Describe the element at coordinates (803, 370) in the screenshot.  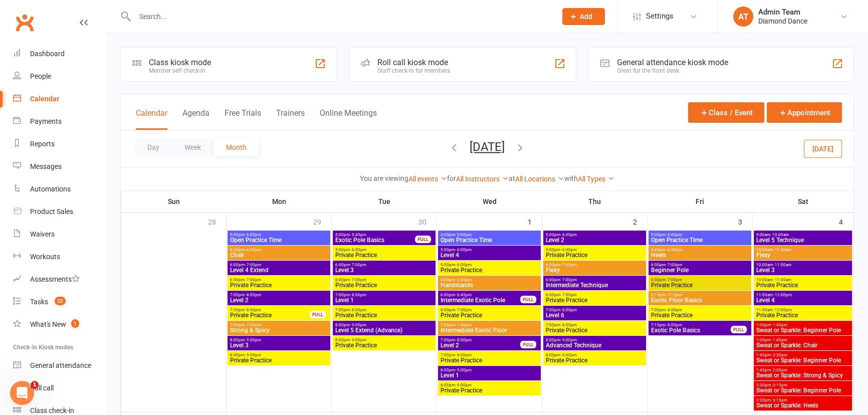
I see `span: 1:45pm` at that location.